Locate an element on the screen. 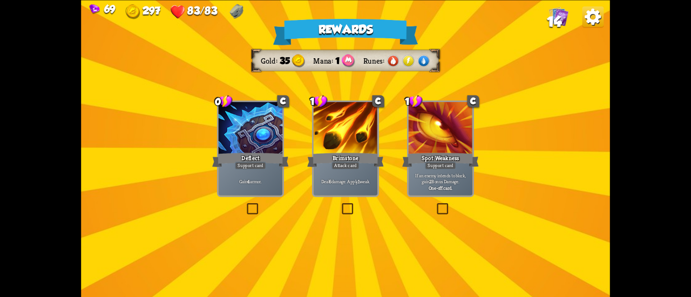 Image resolution: width=691 pixels, height=297 pixels. p: Gain armor. is located at coordinates (250, 182).